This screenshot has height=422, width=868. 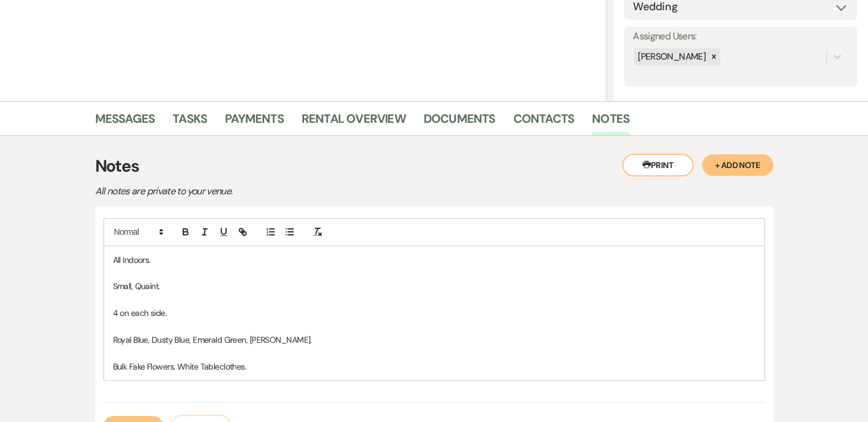 What do you see at coordinates (611, 122) in the screenshot?
I see `a: Notes` at bounding box center [611, 122].